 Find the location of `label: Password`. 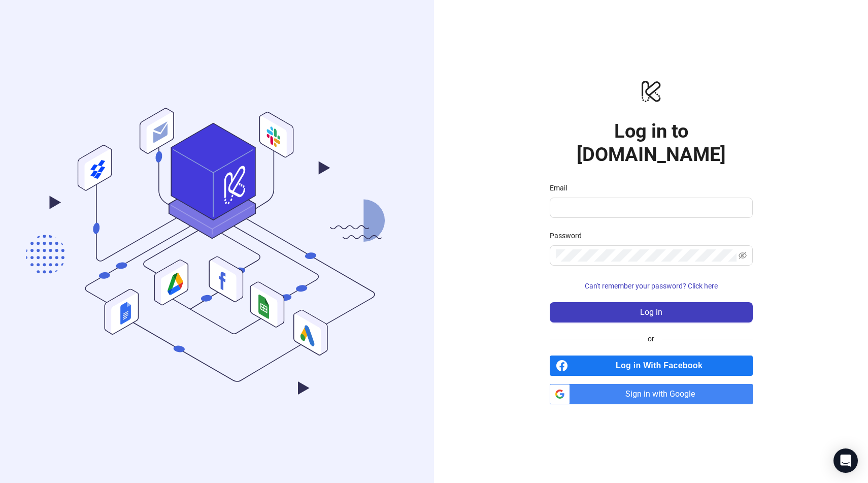

label: Password is located at coordinates (569, 236).